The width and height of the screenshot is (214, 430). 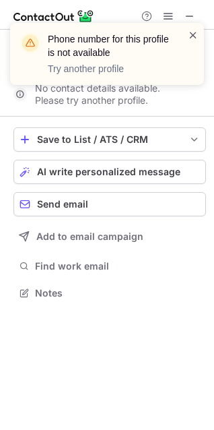 I want to click on button: Notes, so click(x=110, y=293).